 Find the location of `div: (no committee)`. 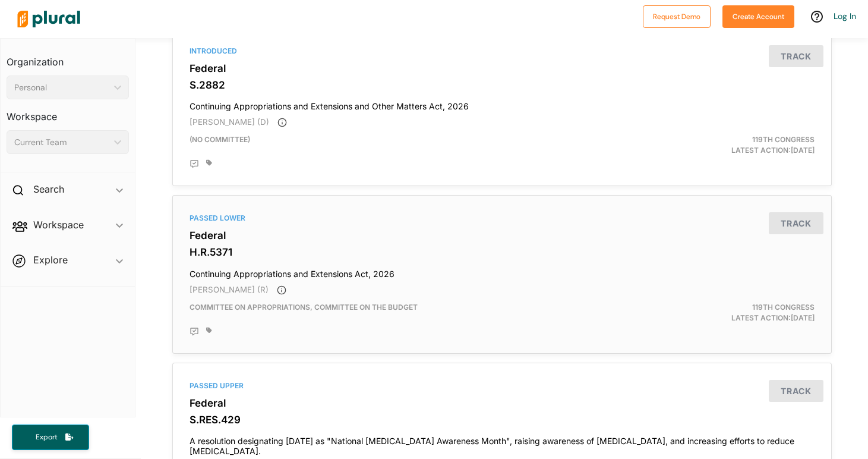

div: (no committee) is located at coordinates (395, 145).